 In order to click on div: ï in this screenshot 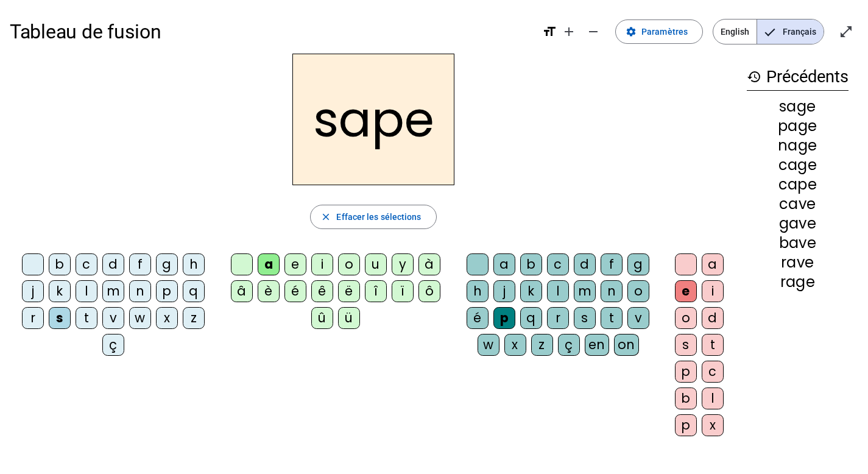, I will do `click(403, 291)`.